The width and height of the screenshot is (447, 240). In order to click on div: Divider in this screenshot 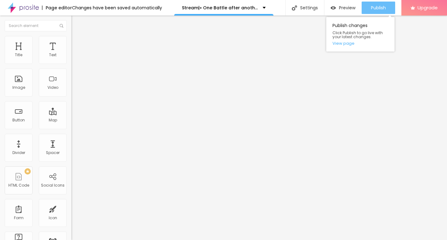, I will do `click(19, 153)`.